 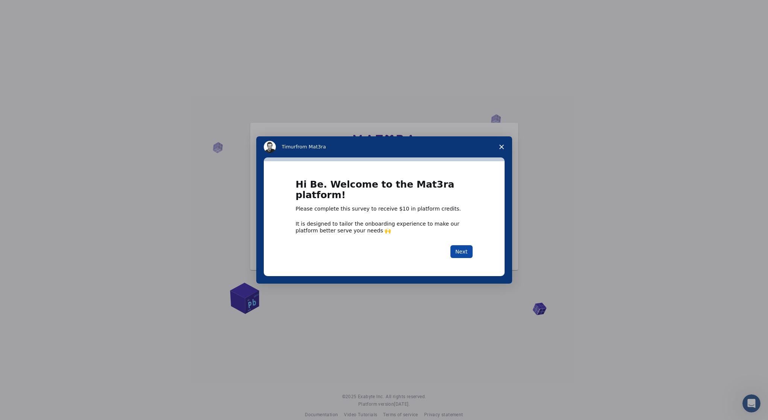 What do you see at coordinates (502, 147) in the screenshot?
I see `span: Close survey` at bounding box center [502, 147].